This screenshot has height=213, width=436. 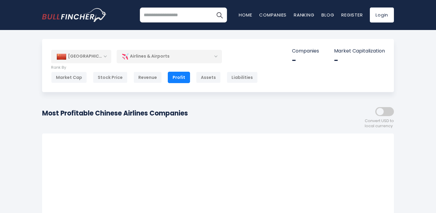 What do you see at coordinates (351, 15) in the screenshot?
I see `a: Register` at bounding box center [351, 15].